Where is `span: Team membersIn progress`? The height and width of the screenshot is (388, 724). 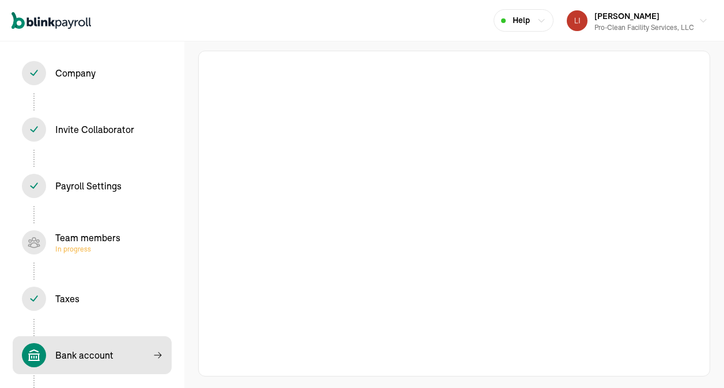
span: Team membersIn progress is located at coordinates (92, 242).